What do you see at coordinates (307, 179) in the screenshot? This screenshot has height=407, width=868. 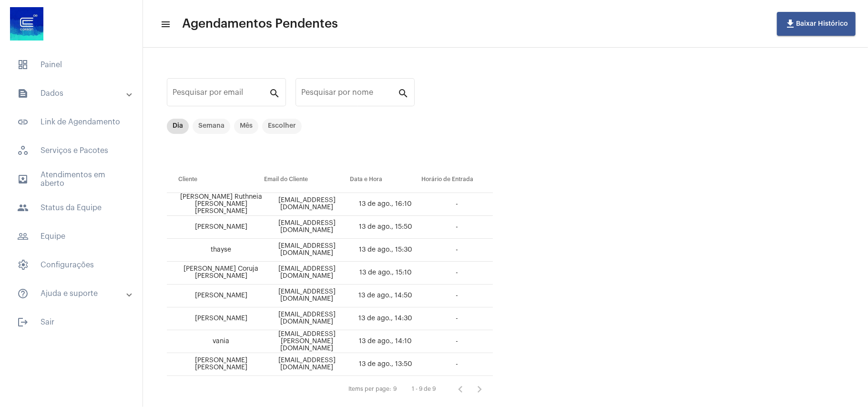 I see `th: Email do Cliente` at bounding box center [307, 179].